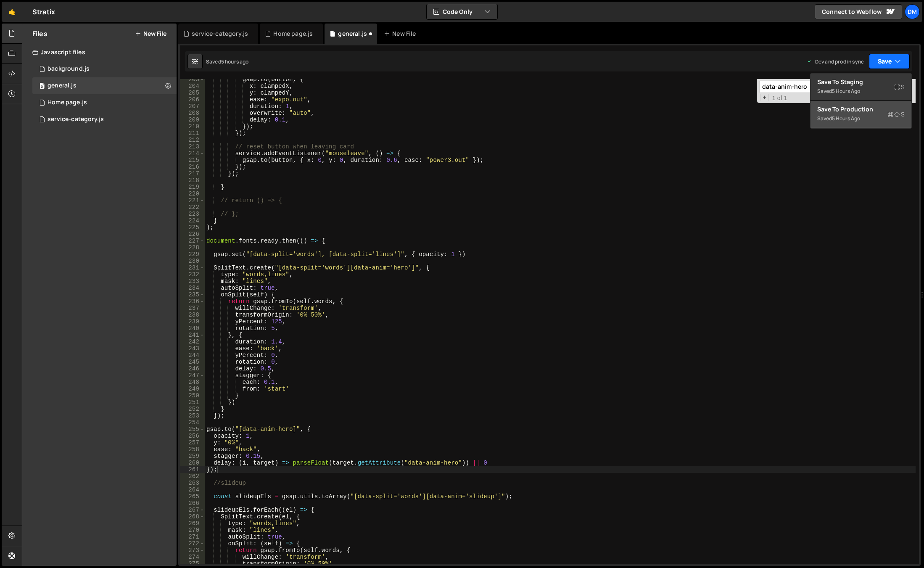  I want to click on div: 240, so click(192, 328).